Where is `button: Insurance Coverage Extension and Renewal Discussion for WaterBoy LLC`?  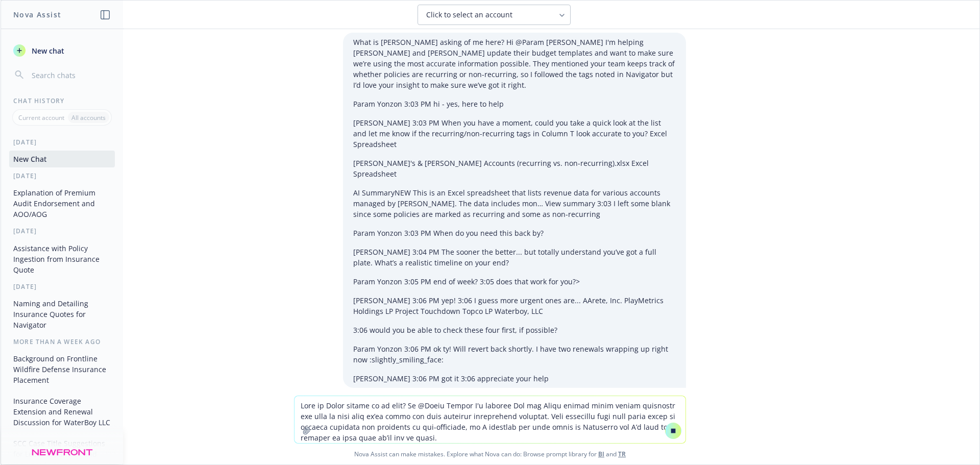 button: Insurance Coverage Extension and Renewal Discussion for WaterBoy LLC is located at coordinates (62, 411).